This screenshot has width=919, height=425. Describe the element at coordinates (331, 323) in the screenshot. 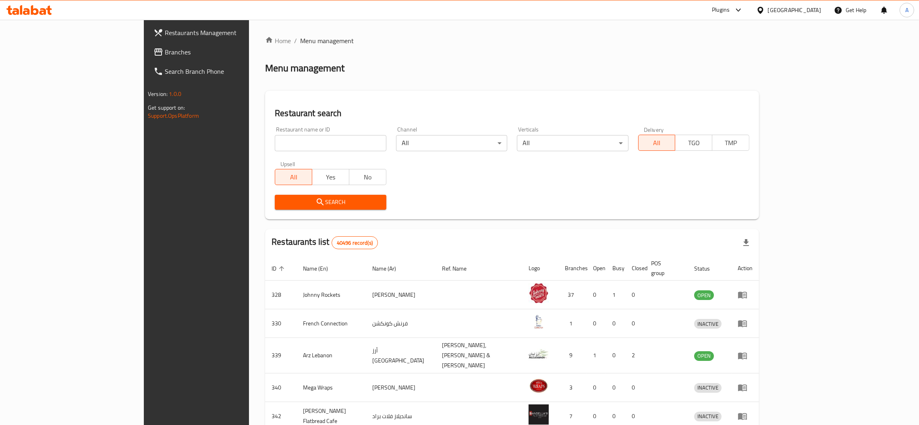

I see `td: French Connection` at that location.